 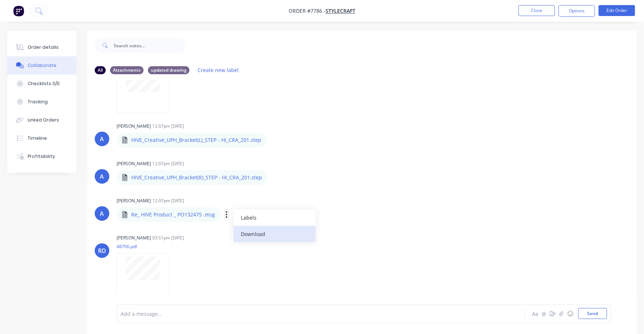 I want to click on span: Stylecraft, so click(x=340, y=11).